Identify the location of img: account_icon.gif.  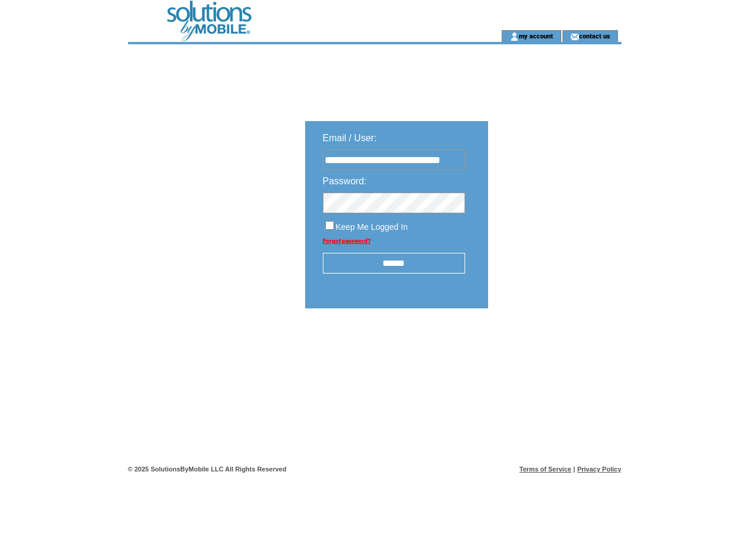
(514, 37).